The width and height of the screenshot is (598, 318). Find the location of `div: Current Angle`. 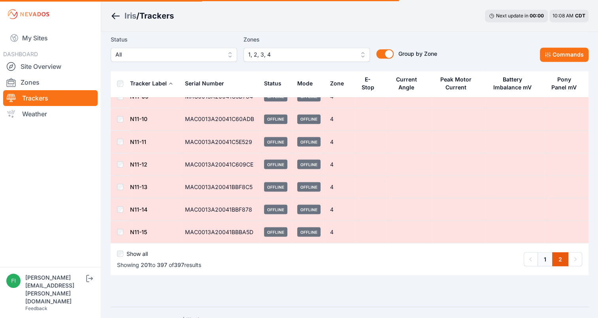

div: Current Angle is located at coordinates (407, 83).